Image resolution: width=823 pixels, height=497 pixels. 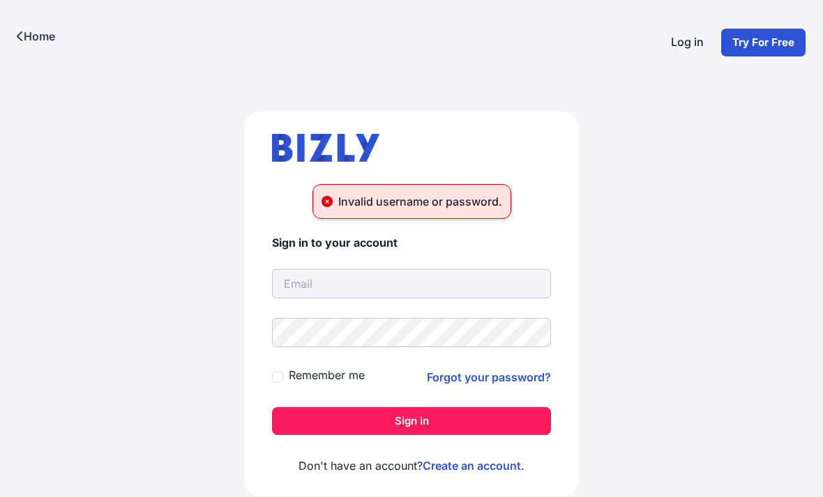 What do you see at coordinates (412, 466) in the screenshot?
I see `p: Don't have an account? .` at bounding box center [412, 466].